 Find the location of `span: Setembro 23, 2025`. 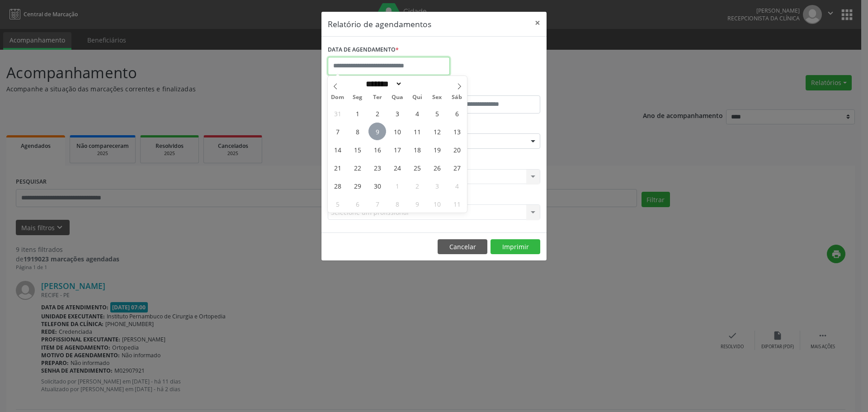

span: Setembro 23, 2025 is located at coordinates (377, 167).